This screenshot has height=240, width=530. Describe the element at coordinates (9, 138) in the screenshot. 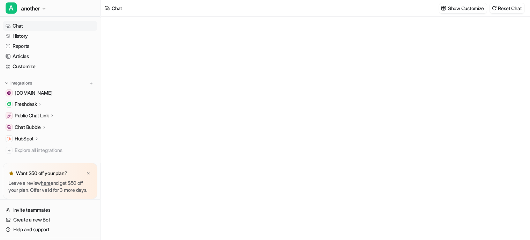

I see `img: HubSpot` at that location.